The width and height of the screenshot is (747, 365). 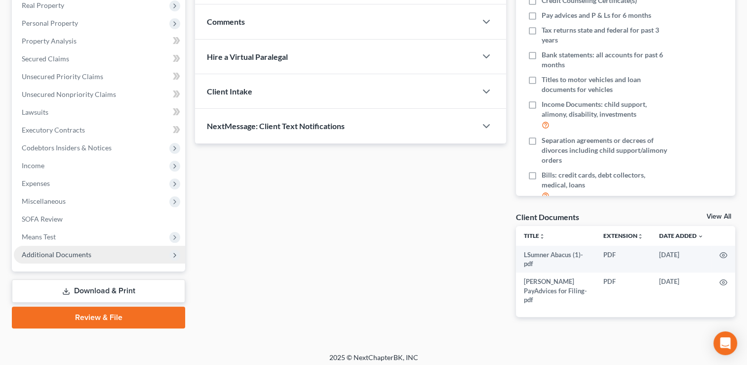 What do you see at coordinates (99, 59) in the screenshot?
I see `a: Secured Claims` at bounding box center [99, 59].